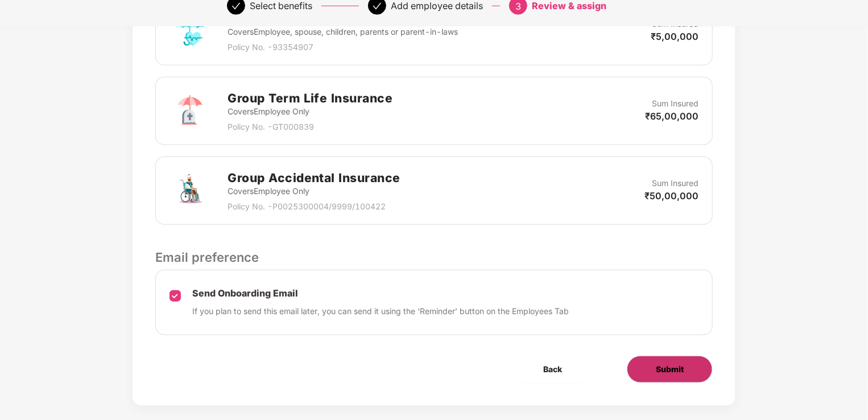 The height and width of the screenshot is (420, 868). What do you see at coordinates (553, 369) in the screenshot?
I see `button: Back` at bounding box center [553, 369].